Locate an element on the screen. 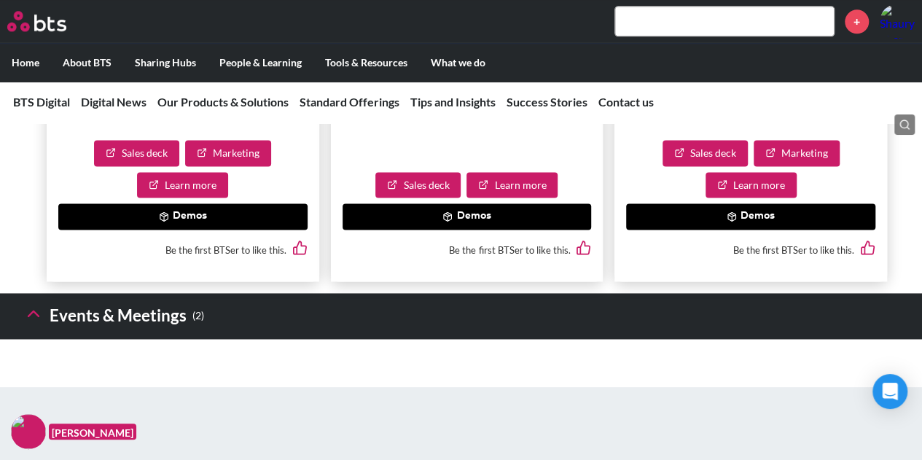 Image resolution: width=922 pixels, height=460 pixels. a: Go home is located at coordinates (50, 21).